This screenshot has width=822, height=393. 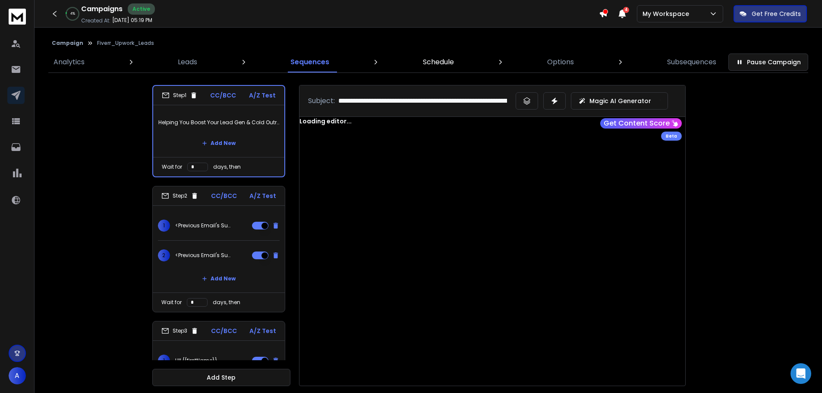 I want to click on span: A, so click(x=17, y=376).